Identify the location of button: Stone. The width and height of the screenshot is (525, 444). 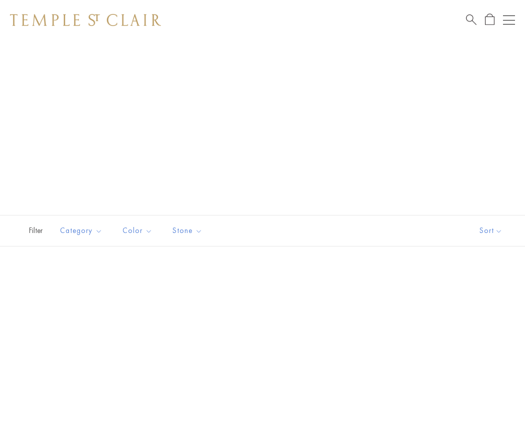
(187, 230).